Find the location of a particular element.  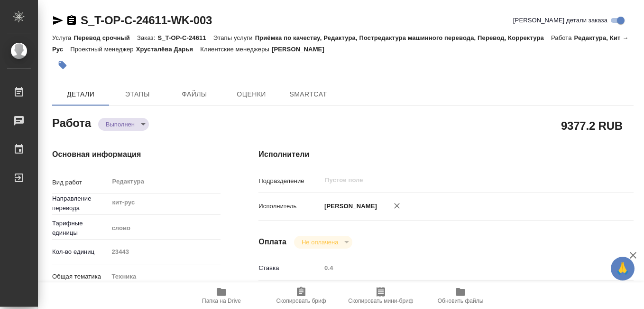

p: Проектный менеджер is located at coordinates (103, 49).